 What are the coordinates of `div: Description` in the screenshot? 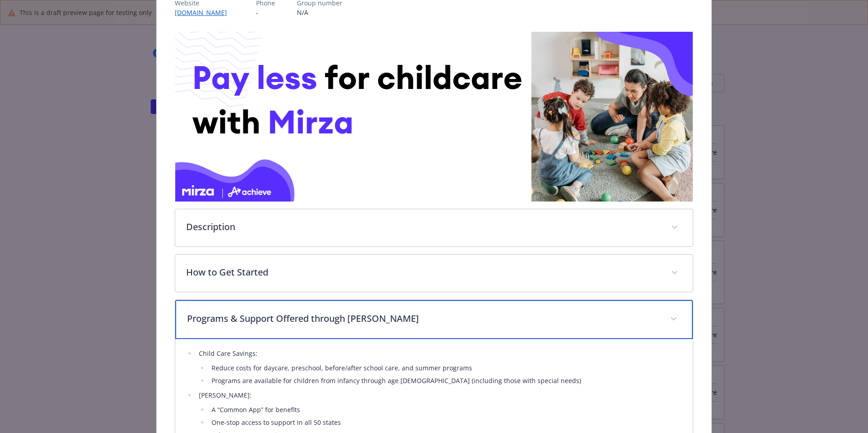 It's located at (434, 228).